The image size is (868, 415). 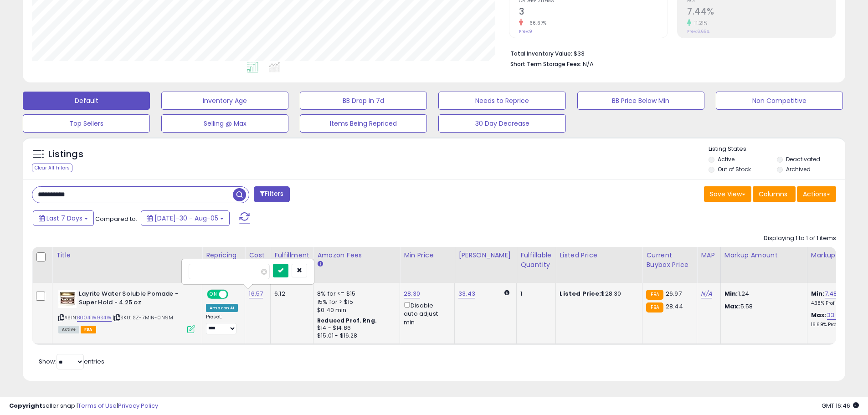 What do you see at coordinates (86, 100) in the screenshot?
I see `button: Default` at bounding box center [86, 100].